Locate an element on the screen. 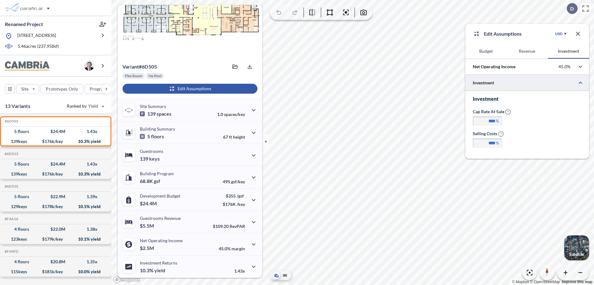 This screenshot has height=285, width=594. span: Variant is located at coordinates (131, 66).